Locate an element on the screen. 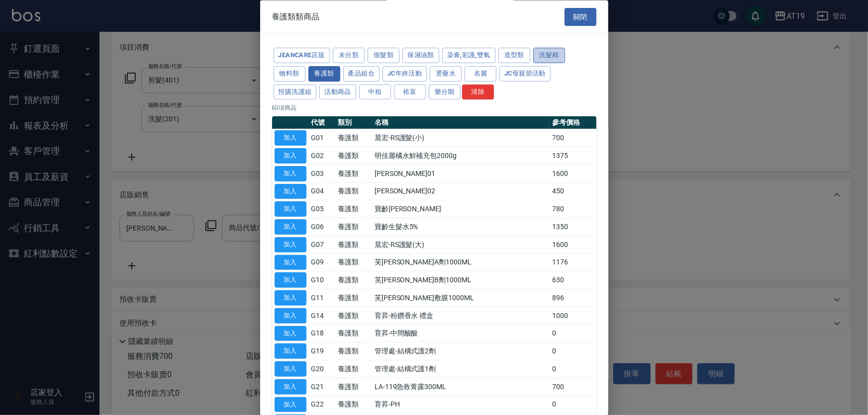 The width and height of the screenshot is (868, 415). td: 管理處-結構式護1劑 is located at coordinates (460, 369).